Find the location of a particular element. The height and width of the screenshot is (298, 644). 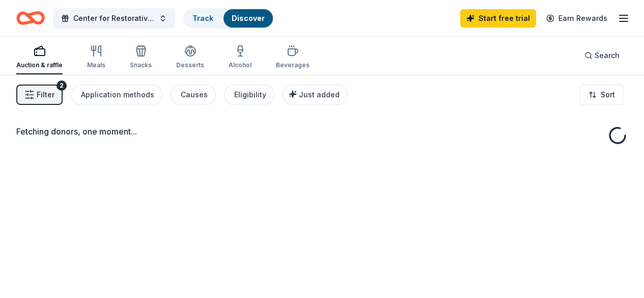

button: Alcohol is located at coordinates (240, 58).